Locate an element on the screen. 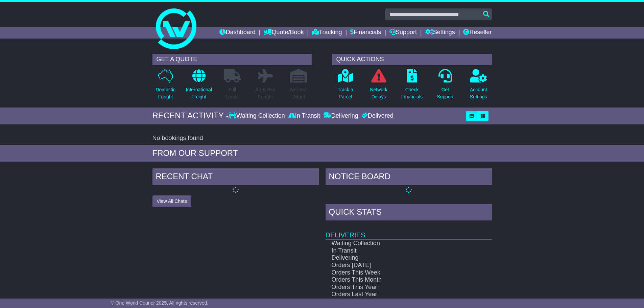 The height and width of the screenshot is (308, 644). td: Orders This Week is located at coordinates (397, 273).